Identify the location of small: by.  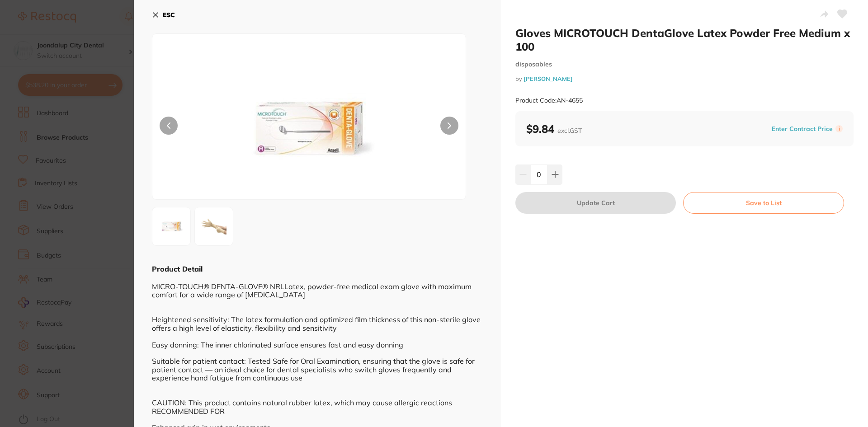
(684, 79).